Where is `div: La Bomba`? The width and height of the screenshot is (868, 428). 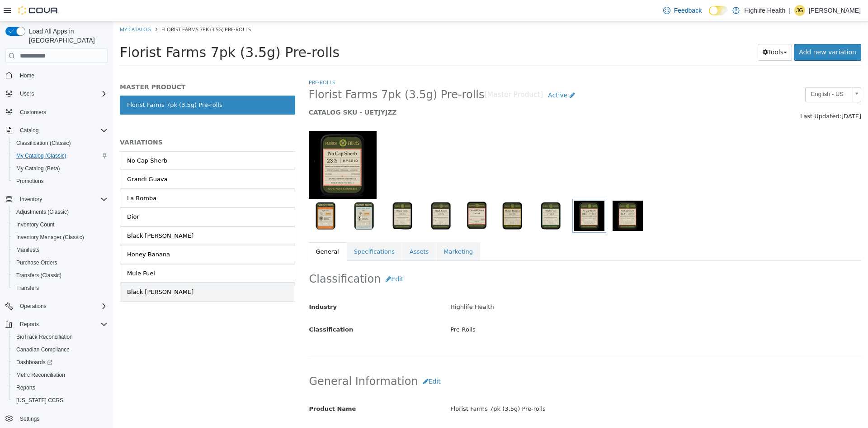 div: La Bomba is located at coordinates (28, 177).